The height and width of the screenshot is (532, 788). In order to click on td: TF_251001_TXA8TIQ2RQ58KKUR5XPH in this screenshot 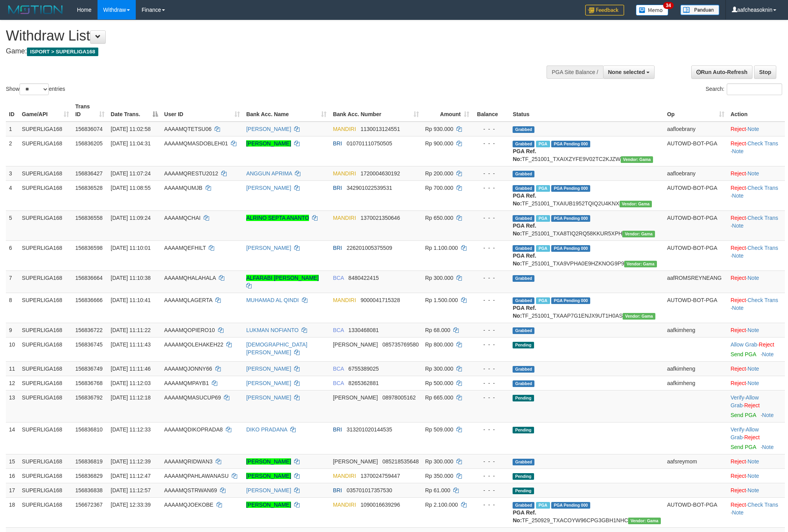, I will do `click(586, 225)`.